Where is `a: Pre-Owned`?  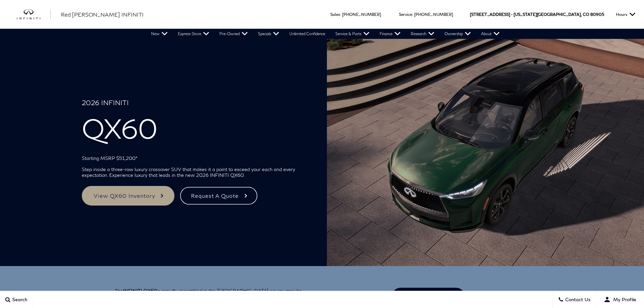 a: Pre-Owned is located at coordinates (234, 34).